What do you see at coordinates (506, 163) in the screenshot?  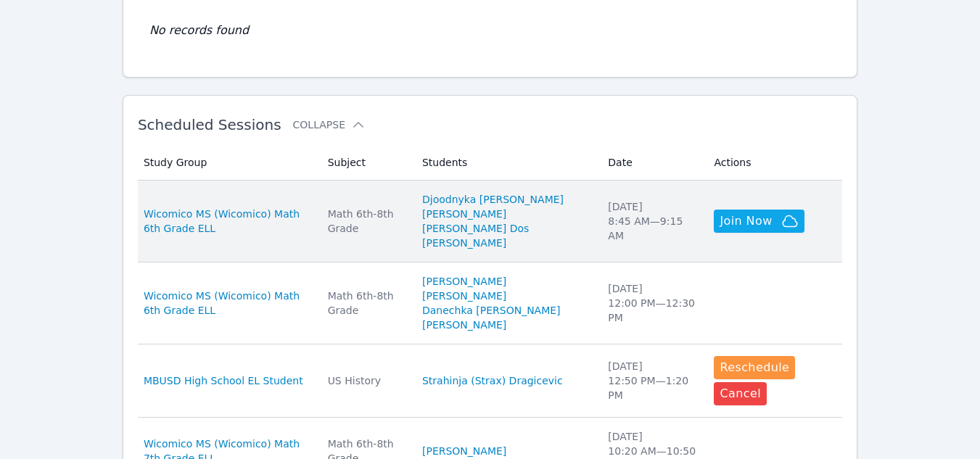 I see `th: Students` at bounding box center [506, 163].